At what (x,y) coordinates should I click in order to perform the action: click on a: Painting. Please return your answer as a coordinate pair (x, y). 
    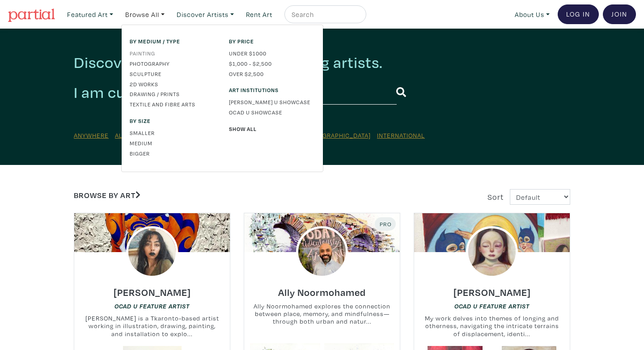
    Looking at the image, I should click on (173, 53).